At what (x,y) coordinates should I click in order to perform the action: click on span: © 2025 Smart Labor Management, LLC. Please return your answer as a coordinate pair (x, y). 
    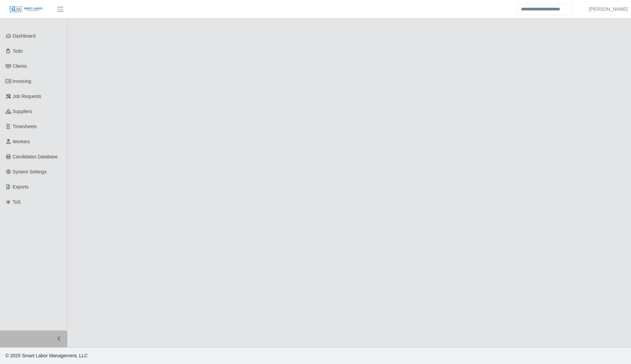
    Looking at the image, I should click on (47, 355).